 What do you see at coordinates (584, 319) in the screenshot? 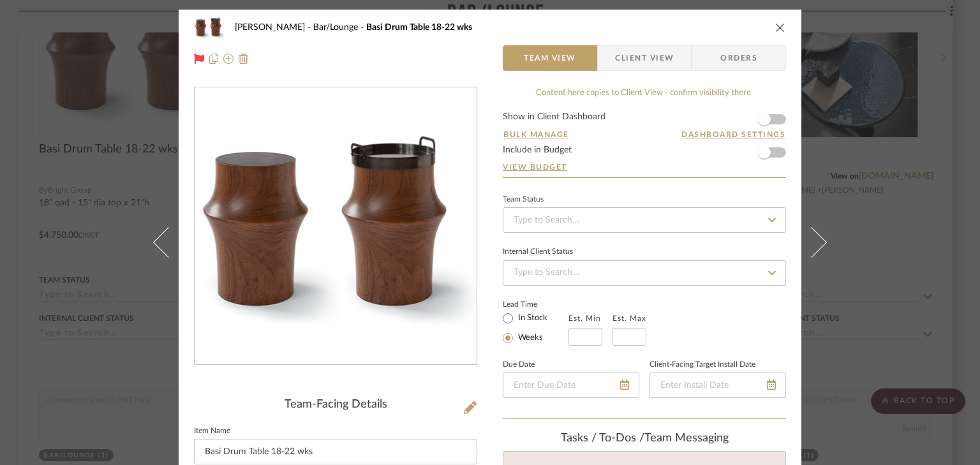
I see `label: Est. Min` at bounding box center [584, 319].